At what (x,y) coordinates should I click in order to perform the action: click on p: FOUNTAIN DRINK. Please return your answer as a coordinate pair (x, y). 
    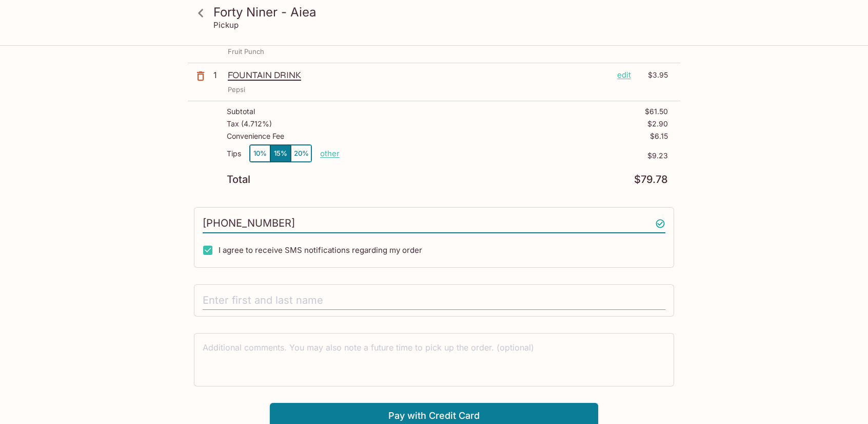
    Looking at the image, I should click on (418, 75).